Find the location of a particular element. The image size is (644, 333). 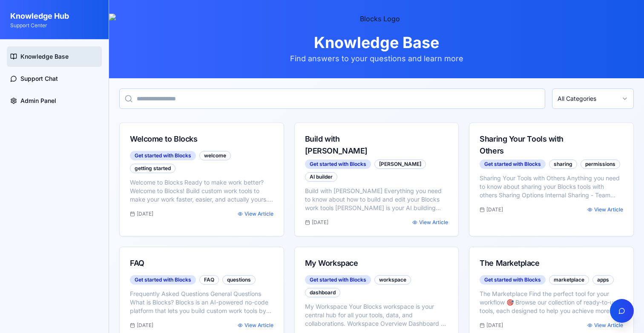

a: My Workspace is located at coordinates (349, 264).